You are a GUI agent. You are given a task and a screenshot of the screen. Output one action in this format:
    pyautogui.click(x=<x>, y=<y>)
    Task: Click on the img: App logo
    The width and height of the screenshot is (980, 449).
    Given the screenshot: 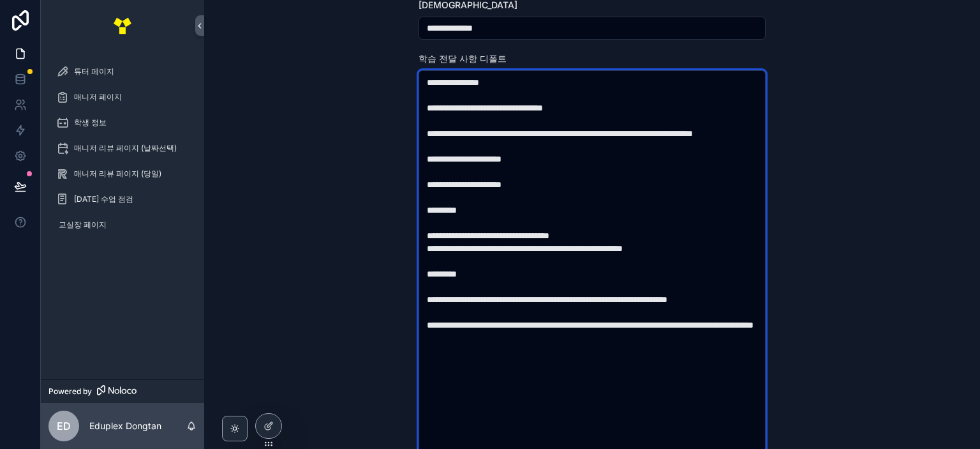 What is the action you would take?
    pyautogui.click(x=122, y=25)
    